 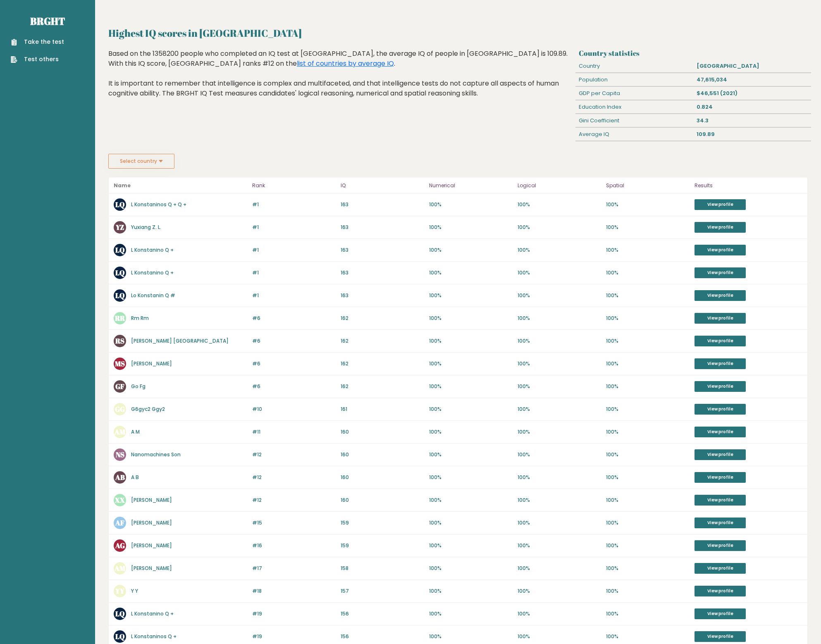 I want to click on text: NS, so click(x=120, y=454).